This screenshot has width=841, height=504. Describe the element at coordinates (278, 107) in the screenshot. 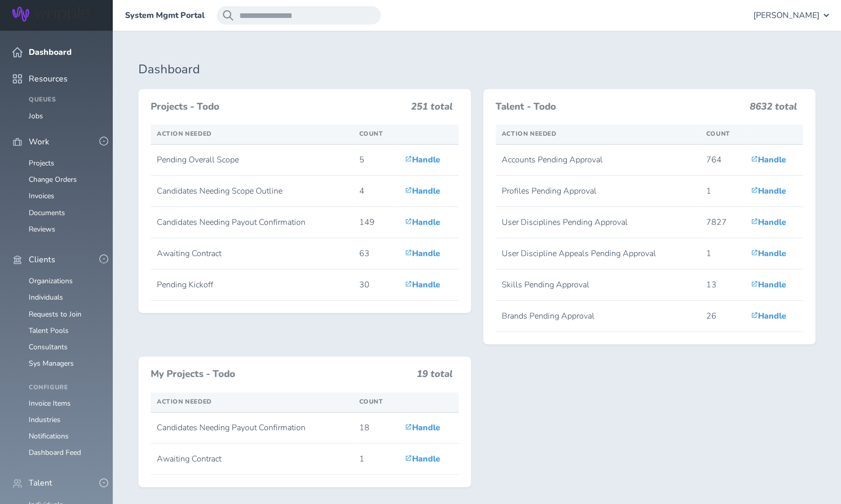

I see `h3: Projects - Todo` at that location.